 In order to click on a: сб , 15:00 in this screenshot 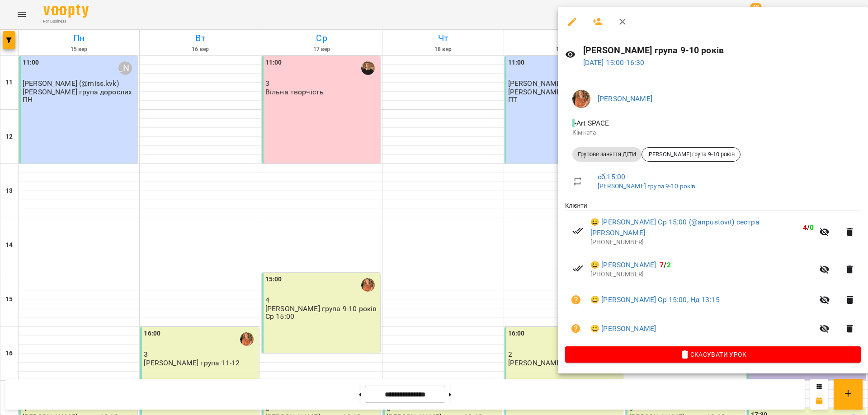, I will do `click(611, 177)`.